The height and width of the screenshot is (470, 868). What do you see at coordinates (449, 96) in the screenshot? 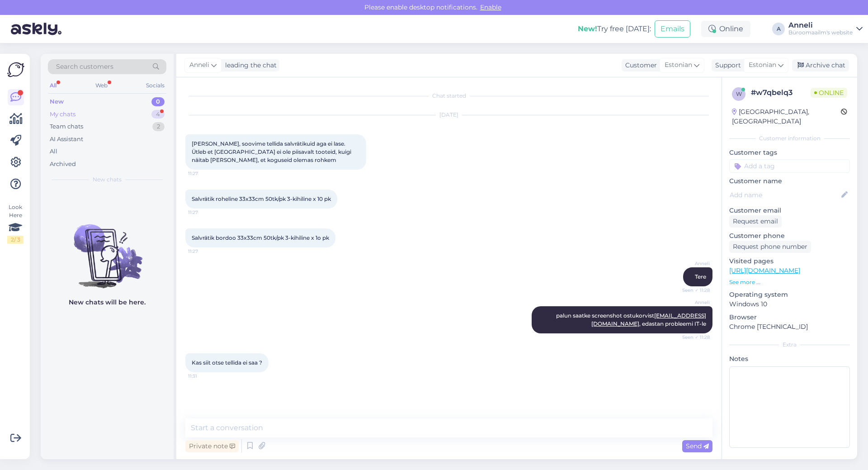
I see `div: Chat started` at bounding box center [449, 96].